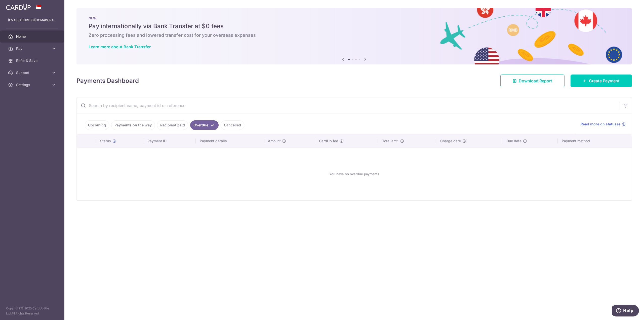  What do you see at coordinates (97, 125) in the screenshot?
I see `a: Upcoming` at bounding box center [97, 125].